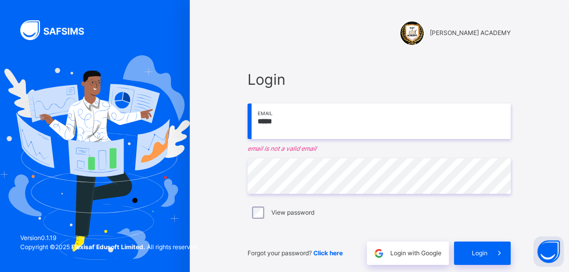 The width and height of the screenshot is (569, 272). What do you see at coordinates (293, 212) in the screenshot?
I see `label: View password` at bounding box center [293, 212].